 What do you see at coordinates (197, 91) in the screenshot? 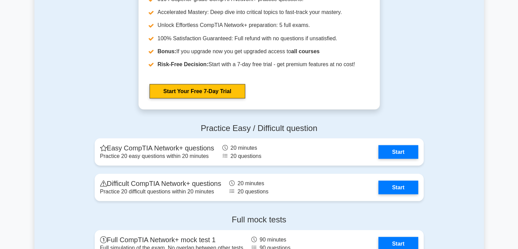
I see `a: Start Your Free 7-Day Trial` at bounding box center [197, 91].